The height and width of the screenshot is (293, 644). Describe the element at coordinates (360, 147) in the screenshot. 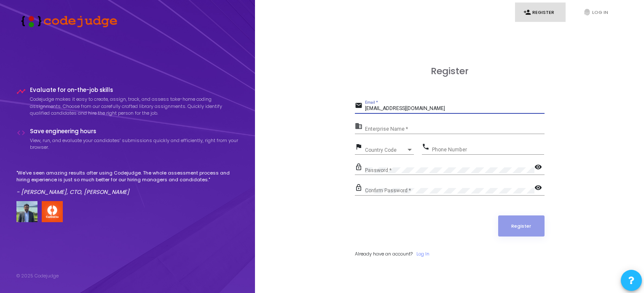

I see `mat-icon: flag` at that location.